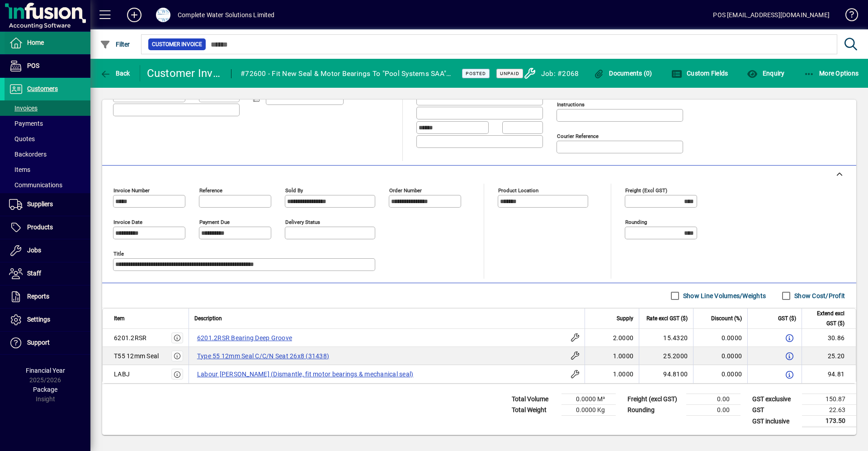 Image resolution: width=868 pixels, height=451 pixels. What do you see at coordinates (208, 319) in the screenshot?
I see `span: Description` at bounding box center [208, 319].